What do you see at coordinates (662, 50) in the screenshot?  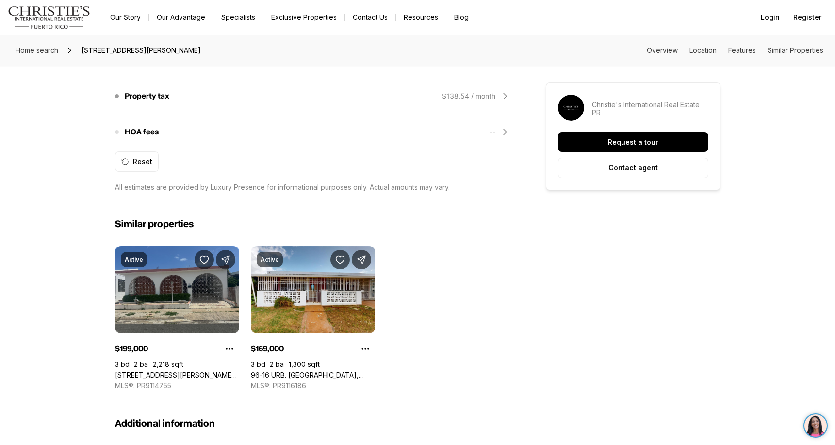 I see `a: Skip to: Overview` at bounding box center [662, 50].